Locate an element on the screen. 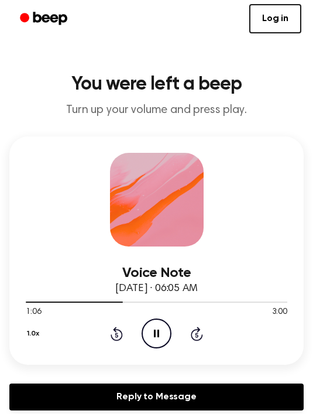 The width and height of the screenshot is (313, 414). span: 1:06 is located at coordinates (33, 312).